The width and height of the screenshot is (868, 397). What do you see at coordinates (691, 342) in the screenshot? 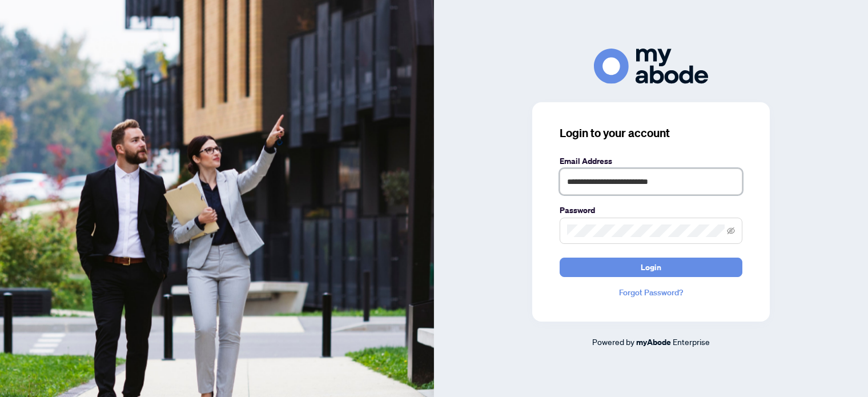
I see `span: Enterprise` at bounding box center [691, 342].